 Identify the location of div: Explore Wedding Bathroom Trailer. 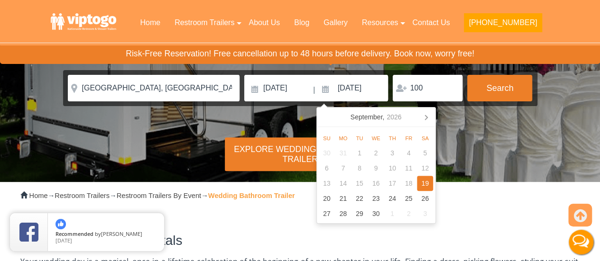
(300, 154).